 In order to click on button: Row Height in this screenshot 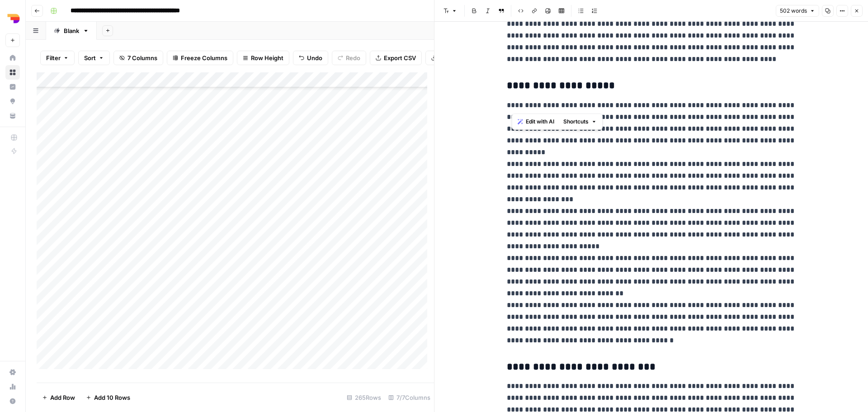, I will do `click(263, 58)`.